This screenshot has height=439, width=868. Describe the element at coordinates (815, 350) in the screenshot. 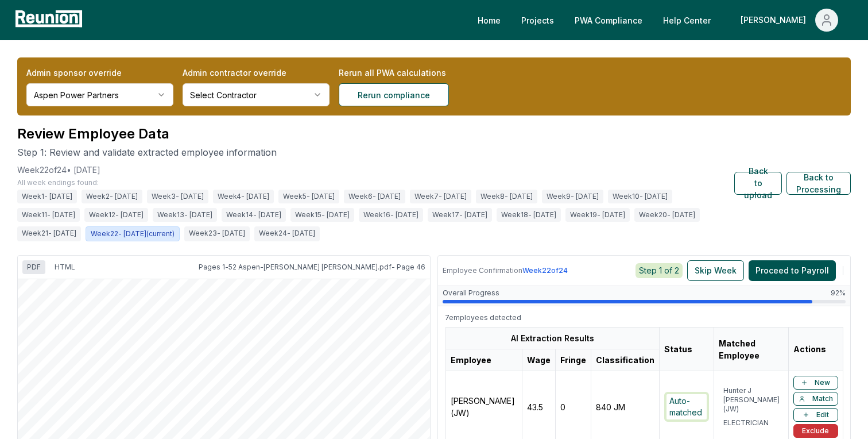

I see `th: Actions` at that location.